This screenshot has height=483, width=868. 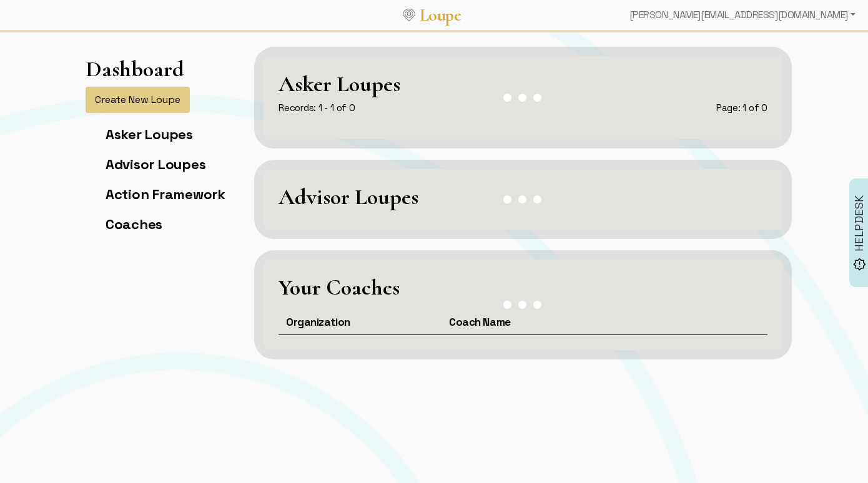 I want to click on a: Coaches, so click(x=134, y=224).